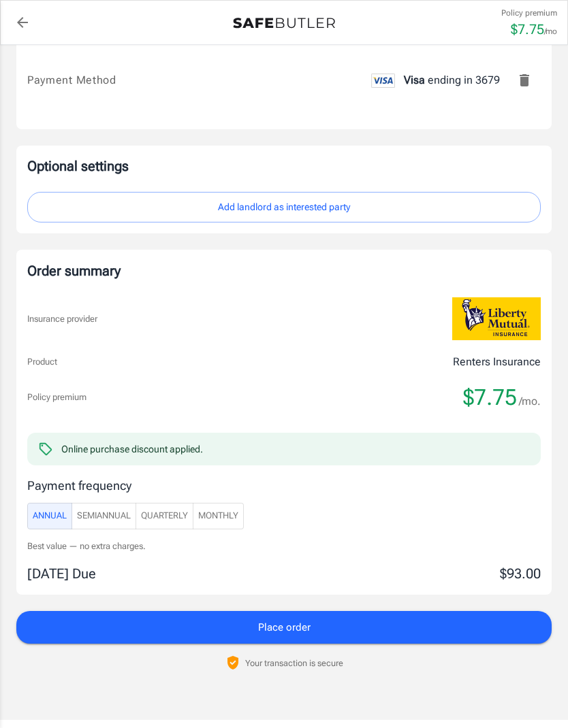 Image resolution: width=568 pixels, height=728 pixels. Describe the element at coordinates (49, 516) in the screenshot. I see `button: Annual` at that location.